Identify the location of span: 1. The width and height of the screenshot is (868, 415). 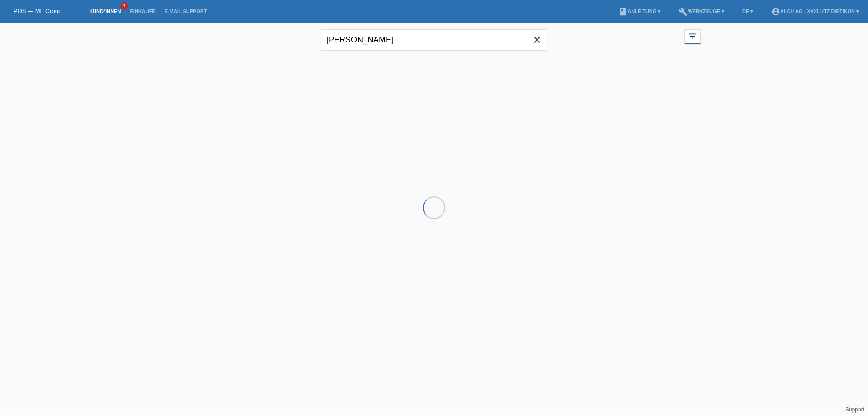
(124, 6).